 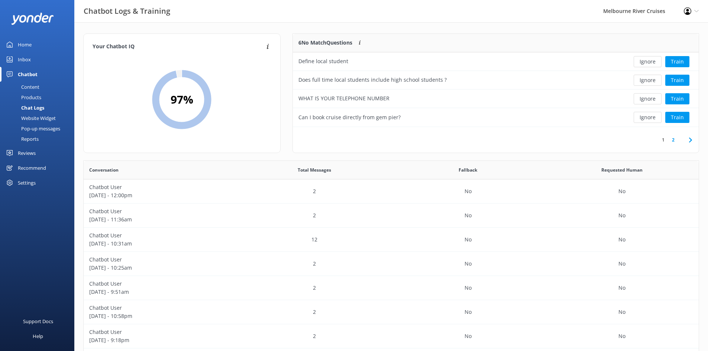 What do you see at coordinates (314, 170) in the screenshot?
I see `span: Total Messages` at bounding box center [314, 170].